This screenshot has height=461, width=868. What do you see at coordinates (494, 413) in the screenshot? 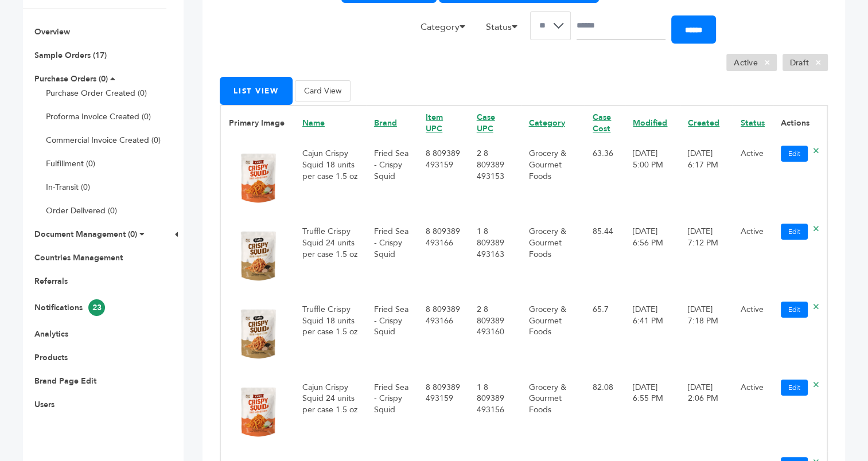
I see `td: 1 8 809389 493156` at bounding box center [494, 413].